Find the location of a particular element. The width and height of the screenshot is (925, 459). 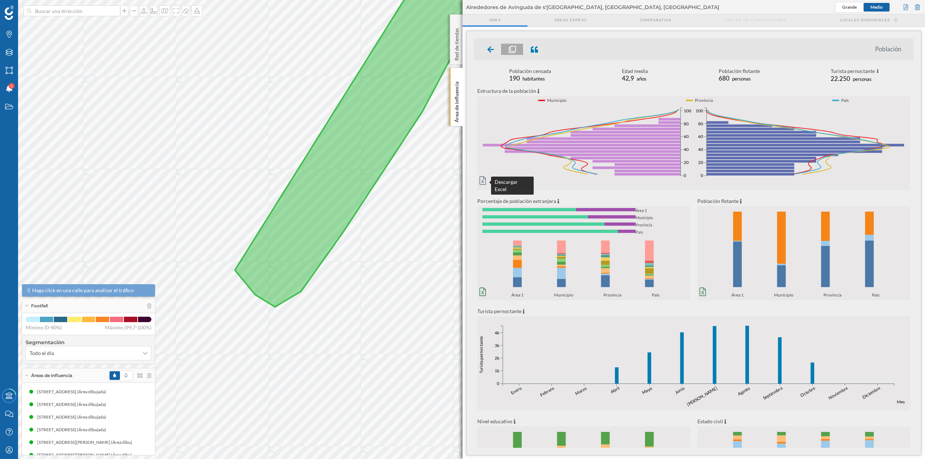

p: Turista pernoctante is located at coordinates (694, 311).